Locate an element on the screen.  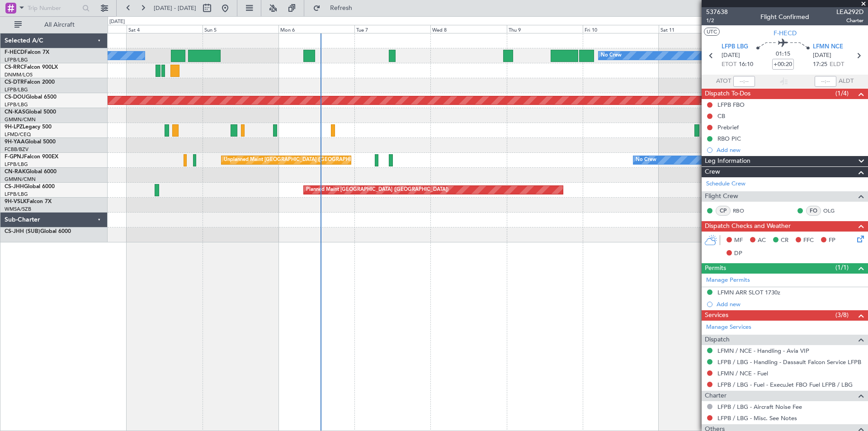
div: CP is located at coordinates (723, 211).